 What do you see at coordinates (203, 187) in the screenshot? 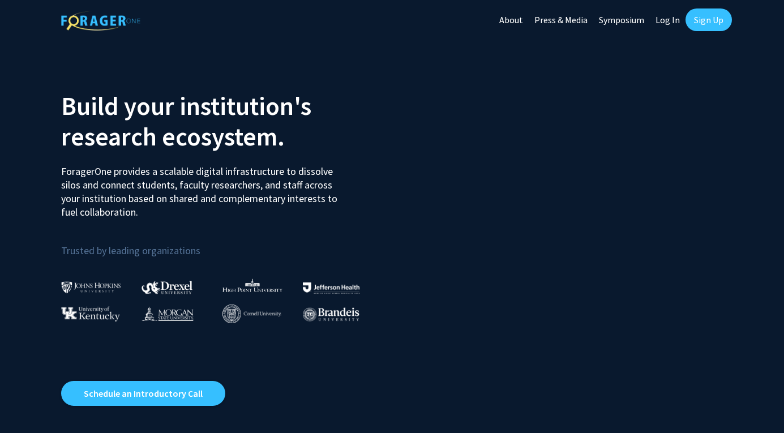
I see `p: ForagerOne provides a scalable digital infrastructure to dissolve silos and connect students, fac...` at bounding box center [203, 187].